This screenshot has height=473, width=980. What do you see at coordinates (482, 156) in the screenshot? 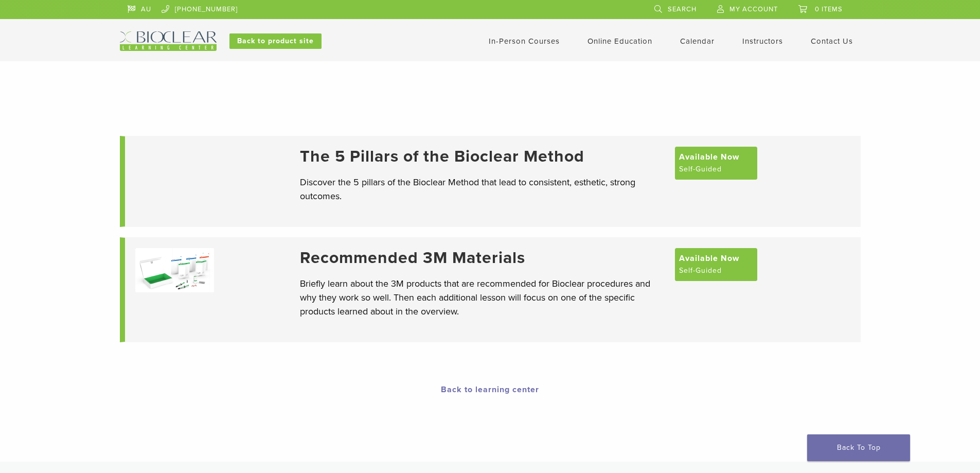
I see `h3: The 5 Pillars of the Bioclear Method` at bounding box center [482, 156].